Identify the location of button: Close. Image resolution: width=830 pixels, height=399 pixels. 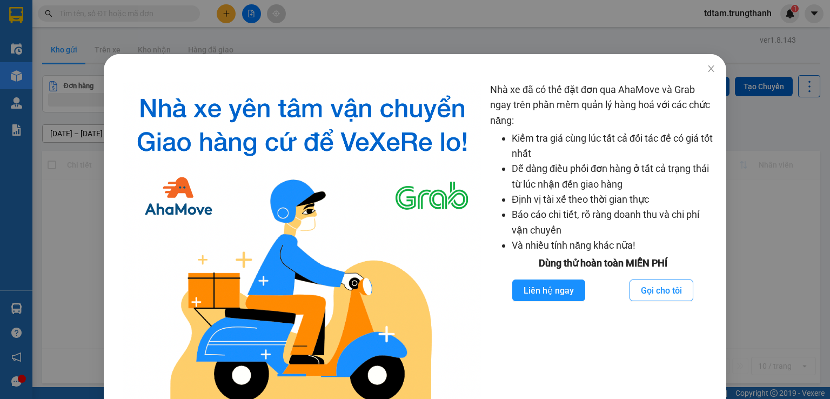
(711, 69).